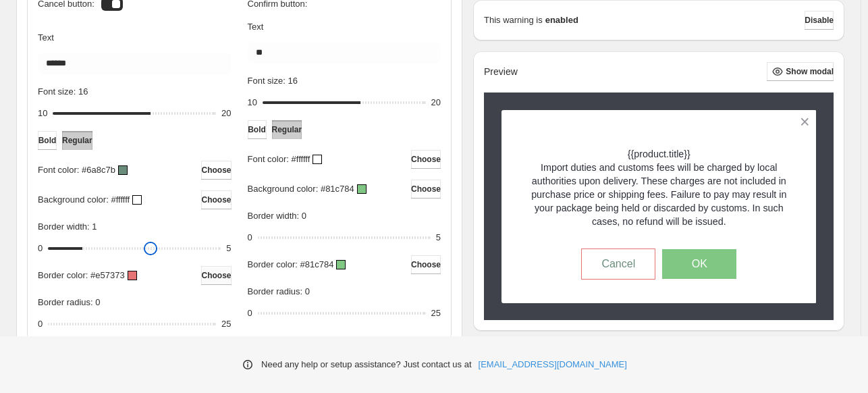 The height and width of the screenshot is (393, 868). Describe the element at coordinates (700, 264) in the screenshot. I see `button: OK` at that location.